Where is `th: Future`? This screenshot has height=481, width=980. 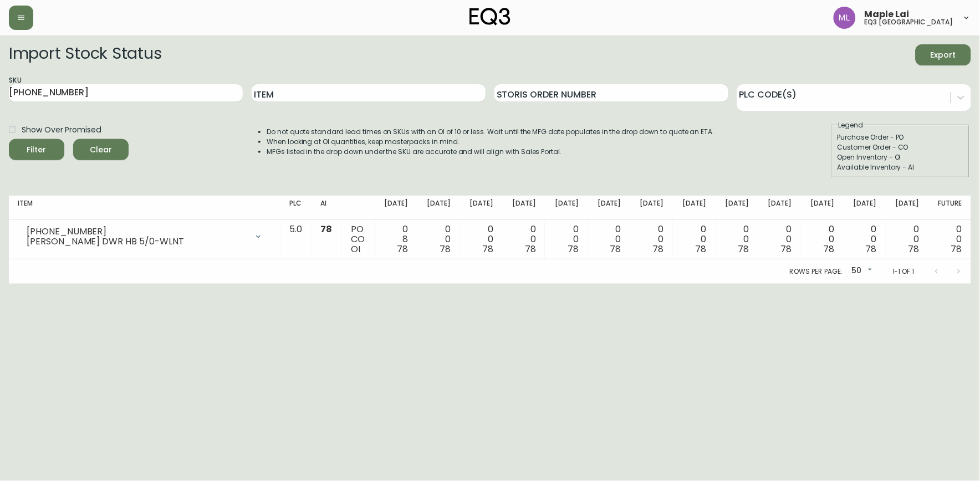
th: Future is located at coordinates (950, 208).